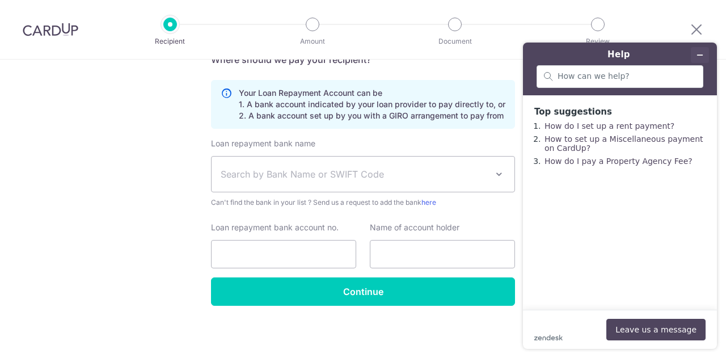 This screenshot has height=358, width=726. I want to click on p: Document, so click(455, 41).